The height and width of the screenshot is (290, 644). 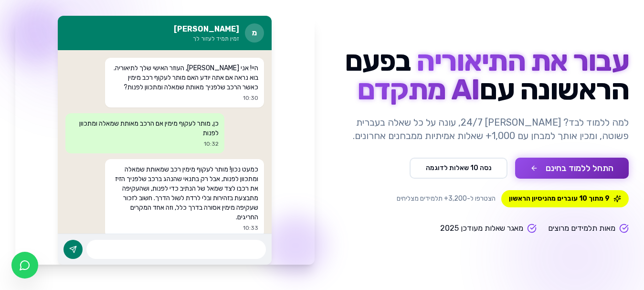 What do you see at coordinates (459, 168) in the screenshot?
I see `a: נסה 10 שאלות לדוגמה` at bounding box center [459, 168].